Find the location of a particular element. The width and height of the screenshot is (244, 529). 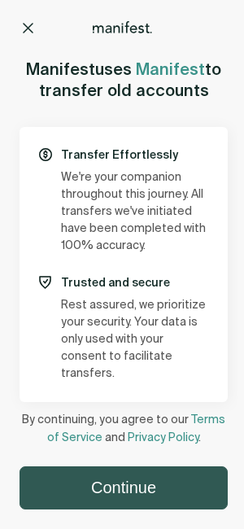

p: We're your companion throughout this journey. All transfers we've initiated have been completed w... is located at coordinates (134, 212).